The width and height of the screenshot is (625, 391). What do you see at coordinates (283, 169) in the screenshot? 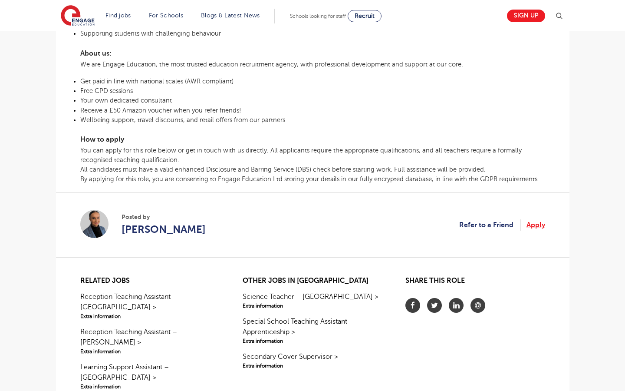
I see `span: All candidates must have a valid enhanced Disclosure and Barring Service (DBS) check before start...` at bounding box center [283, 169].